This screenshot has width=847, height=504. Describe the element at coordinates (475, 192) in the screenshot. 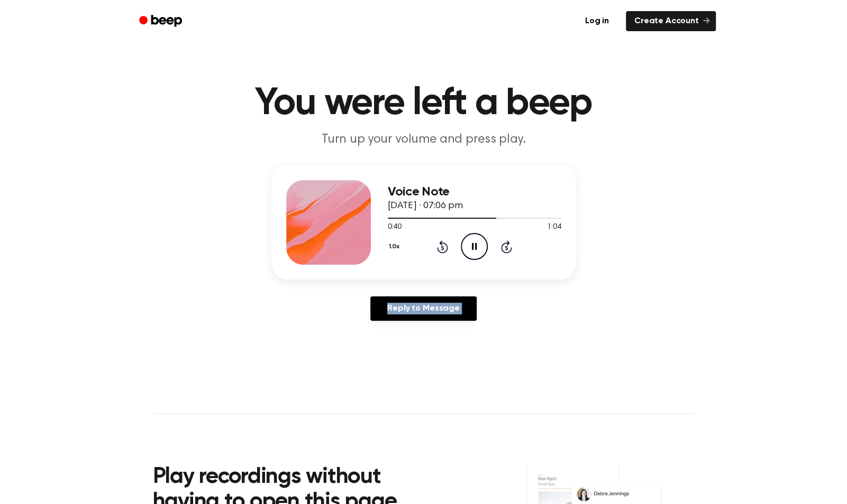

I see `h3: Voice Note` at that location.